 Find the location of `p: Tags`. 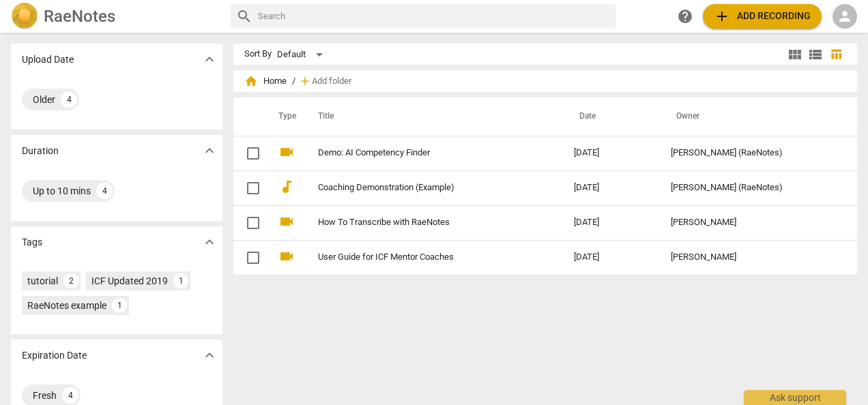

p: Tags is located at coordinates (32, 242).